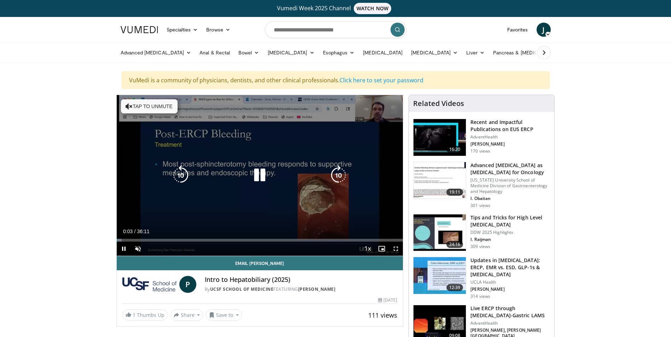 The width and height of the screenshot is (671, 337). What do you see at coordinates (224, 315) in the screenshot?
I see `button: Save to` at bounding box center [224, 315].